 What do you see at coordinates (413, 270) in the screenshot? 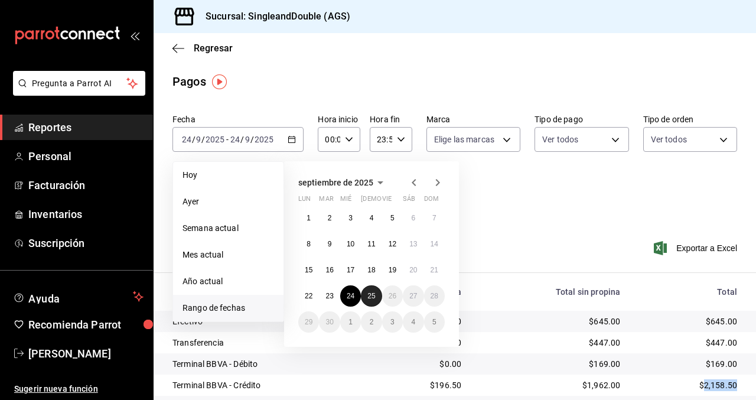
I see `abbr: 20 de septiembre de 2025` at bounding box center [413, 270].